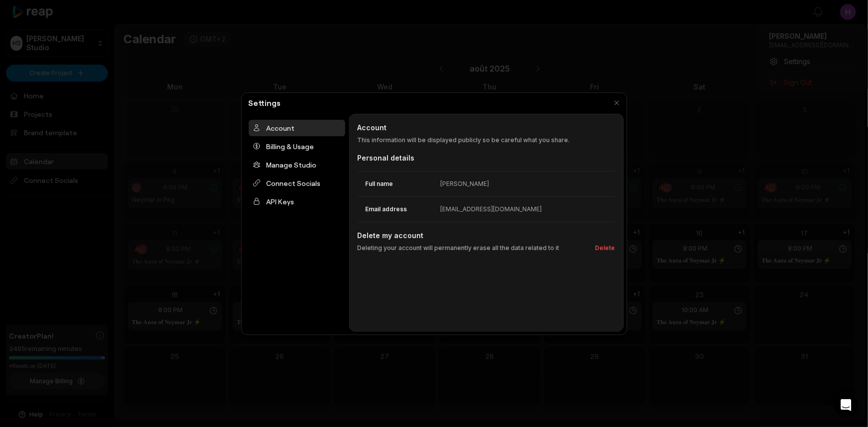 The width and height of the screenshot is (868, 427). Describe the element at coordinates (297, 201) in the screenshot. I see `div: API Keys` at that location.